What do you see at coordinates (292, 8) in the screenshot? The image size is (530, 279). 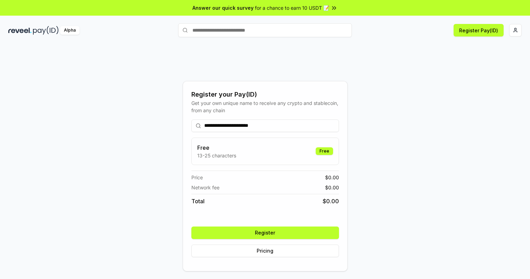 I see `span: for a chance to earn 10 USDT 📝` at bounding box center [292, 8].